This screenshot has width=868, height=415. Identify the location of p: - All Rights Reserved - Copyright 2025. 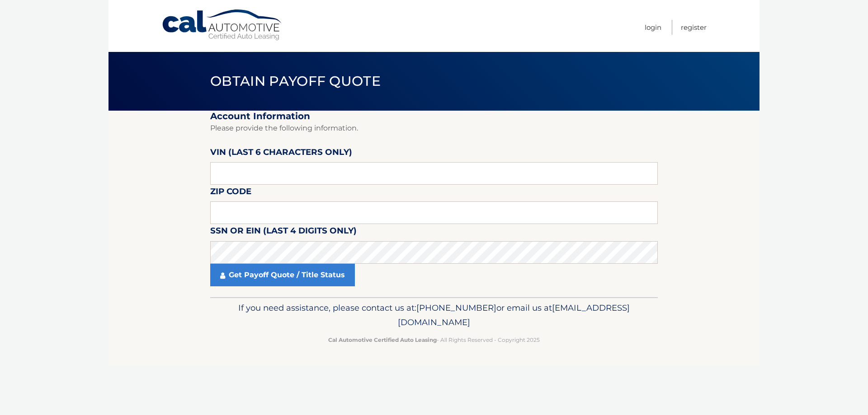
(434, 340).